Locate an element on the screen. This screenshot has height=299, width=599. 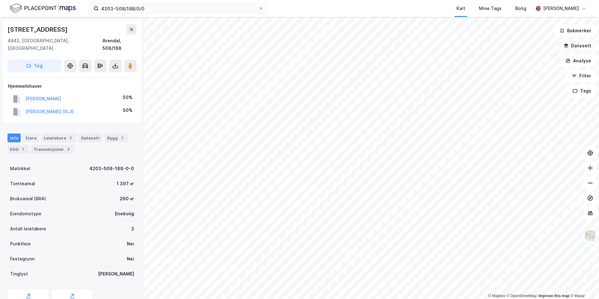
div: Bygg is located at coordinates (116, 138).